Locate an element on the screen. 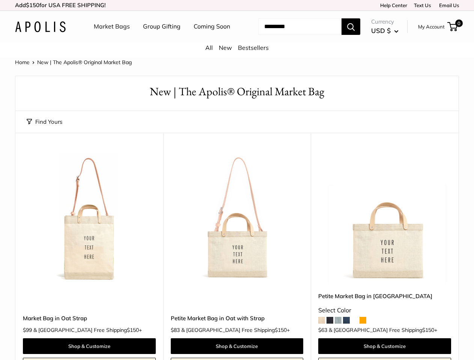 This screenshot has width=474, height=360. a: Coming Soon is located at coordinates (212, 27).